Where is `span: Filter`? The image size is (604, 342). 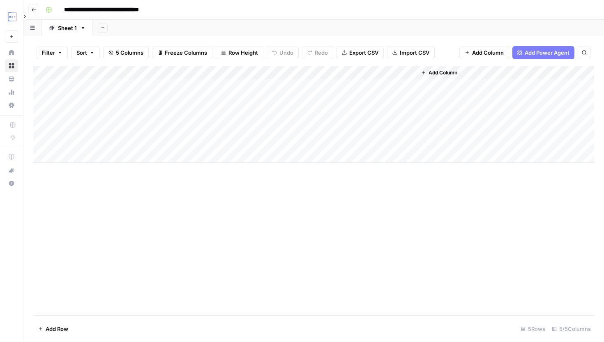
span: Filter is located at coordinates (48, 53).